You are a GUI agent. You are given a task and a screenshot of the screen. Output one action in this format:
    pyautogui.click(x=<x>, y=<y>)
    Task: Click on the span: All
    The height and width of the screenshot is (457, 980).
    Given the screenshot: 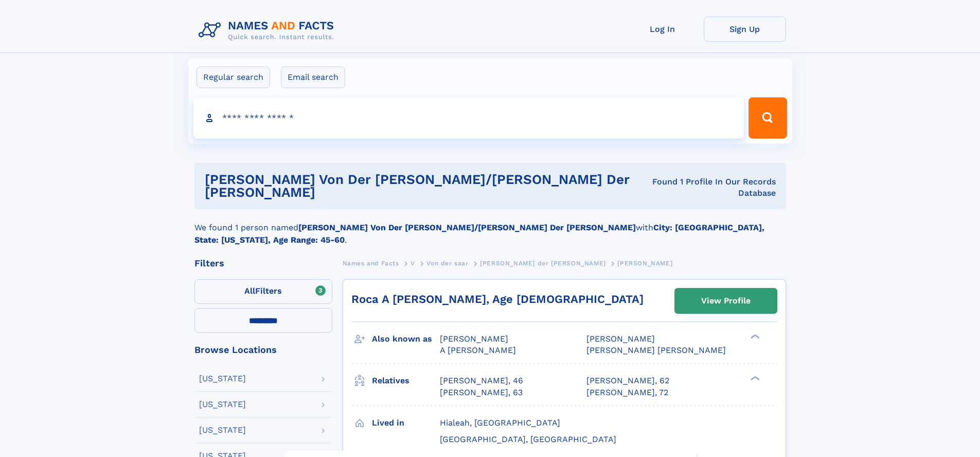 What is the action you would take?
    pyautogui.click(x=249, y=290)
    